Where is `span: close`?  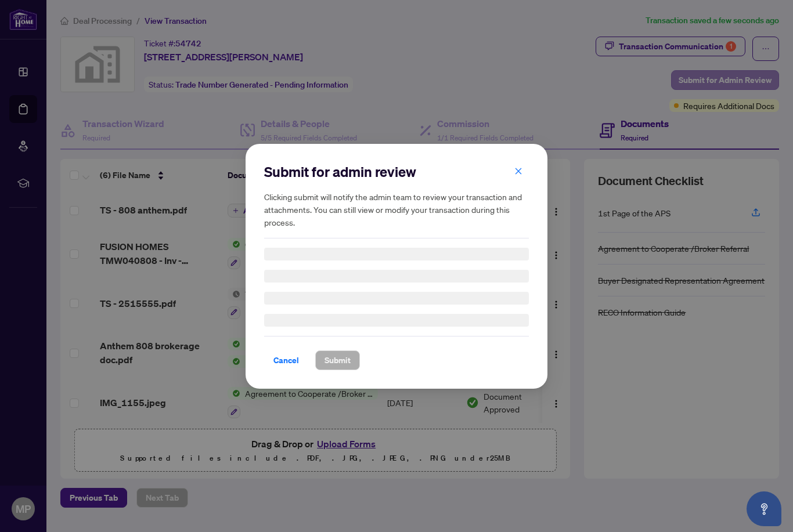
span: close is located at coordinates (519, 170).